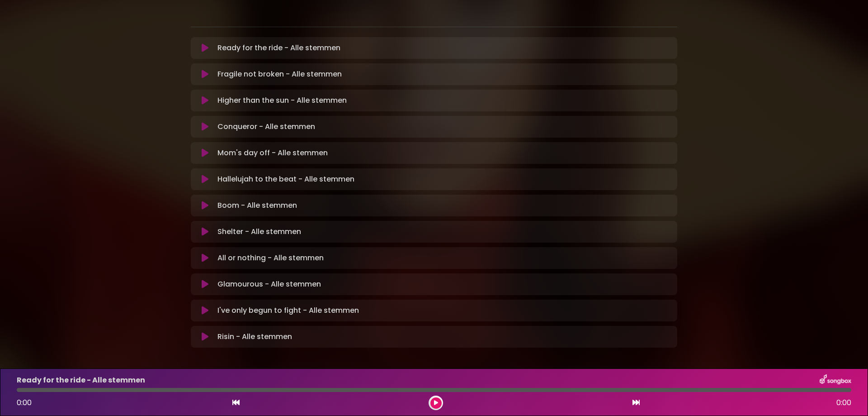  What do you see at coordinates (286, 179) in the screenshot?
I see `p: Hallelujah to the beat - Alle stemmen` at bounding box center [286, 179].